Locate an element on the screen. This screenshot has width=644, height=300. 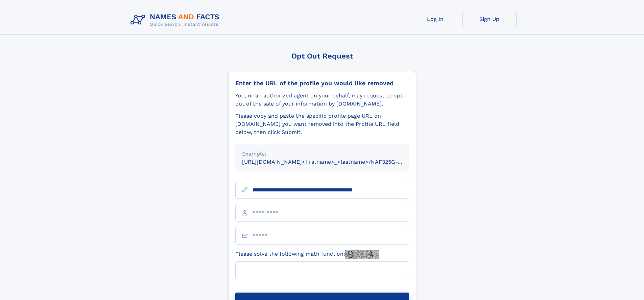
div: Opt Out Request is located at coordinates (322, 55).